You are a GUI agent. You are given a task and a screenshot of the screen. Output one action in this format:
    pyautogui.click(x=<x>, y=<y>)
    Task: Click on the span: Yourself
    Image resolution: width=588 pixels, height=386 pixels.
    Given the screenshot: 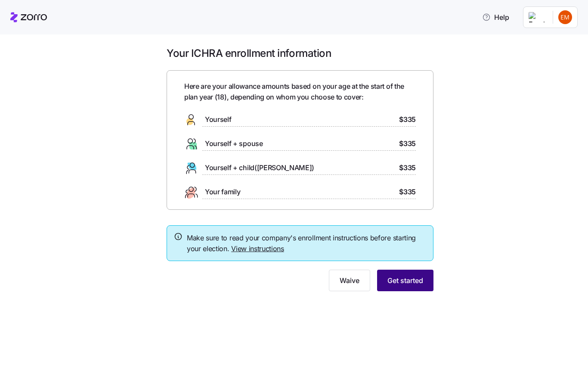 What is the action you would take?
    pyautogui.click(x=218, y=119)
    